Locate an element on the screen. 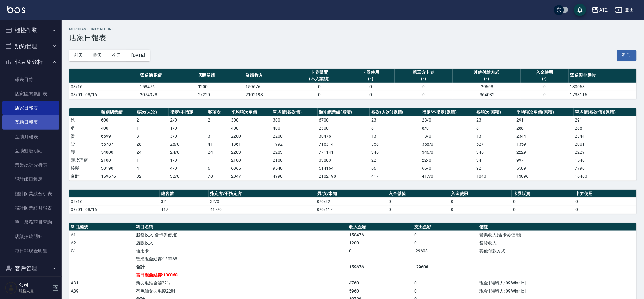 Image resolution: width=644 pixels, height=299 pixels. div: 入金使用 is located at coordinates (545, 72).